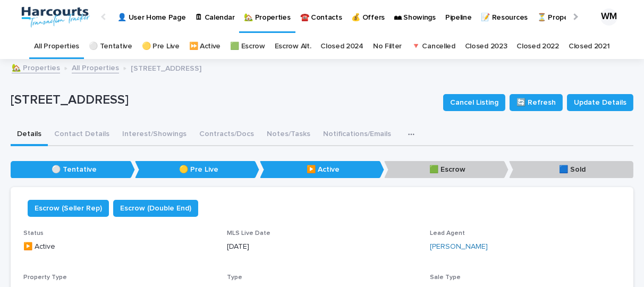  Describe the element at coordinates (474, 103) in the screenshot. I see `span: Cancel Listing` at that location.